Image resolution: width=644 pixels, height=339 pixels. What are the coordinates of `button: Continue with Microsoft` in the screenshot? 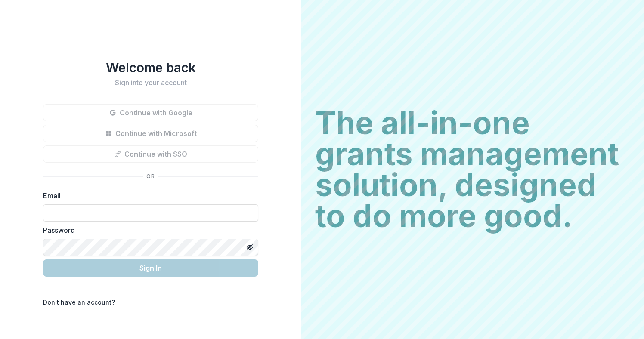 It's located at (151, 133).